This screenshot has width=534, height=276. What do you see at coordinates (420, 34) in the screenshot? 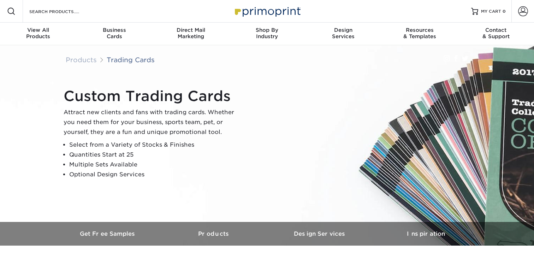
I see `a: Resources& Templates` at bounding box center [420, 34].